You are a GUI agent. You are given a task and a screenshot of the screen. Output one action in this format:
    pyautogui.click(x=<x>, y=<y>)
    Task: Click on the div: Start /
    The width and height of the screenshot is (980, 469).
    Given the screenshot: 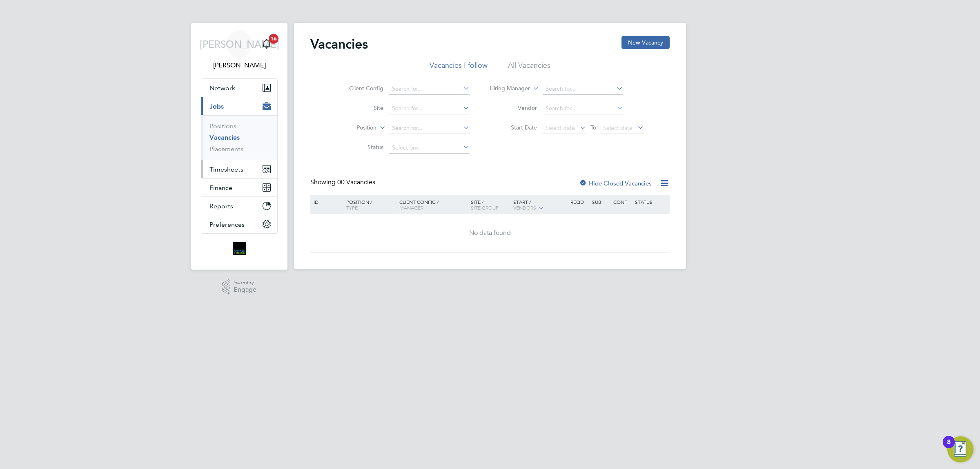 What is the action you would take?
    pyautogui.click(x=540, y=205)
    